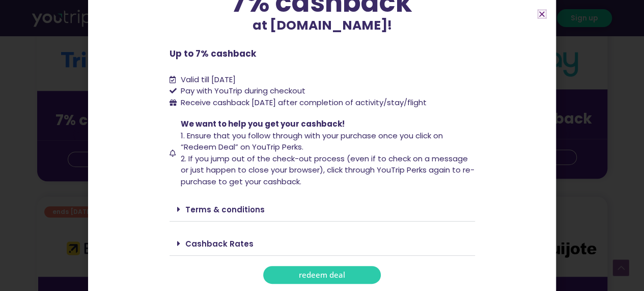  I want to click on span: 2. If you jump out of the check-out process (even if to check on a message or just happen to clos..., so click(328, 170).